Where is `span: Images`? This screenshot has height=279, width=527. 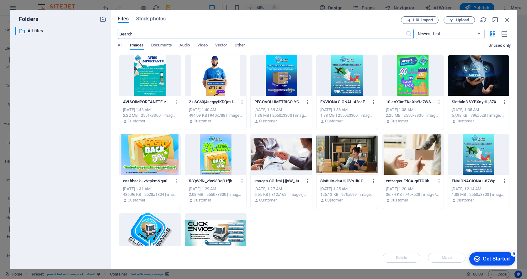 span: Images is located at coordinates (137, 46).